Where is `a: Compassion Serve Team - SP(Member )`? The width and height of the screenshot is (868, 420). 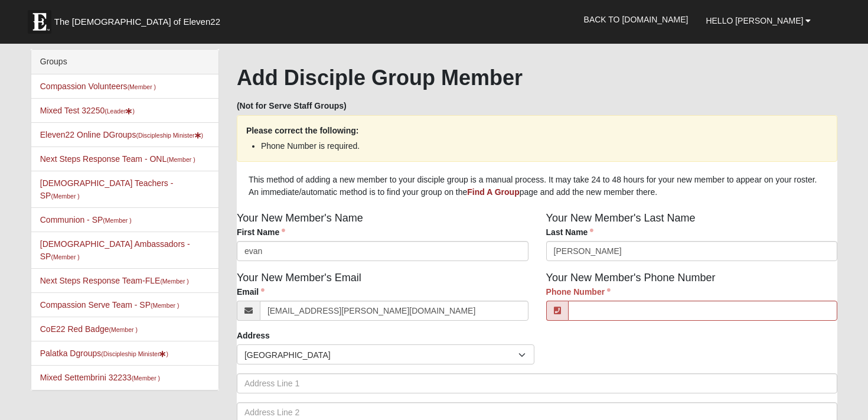
a: Compassion Serve Team - SP(Member ) is located at coordinates (110, 305).